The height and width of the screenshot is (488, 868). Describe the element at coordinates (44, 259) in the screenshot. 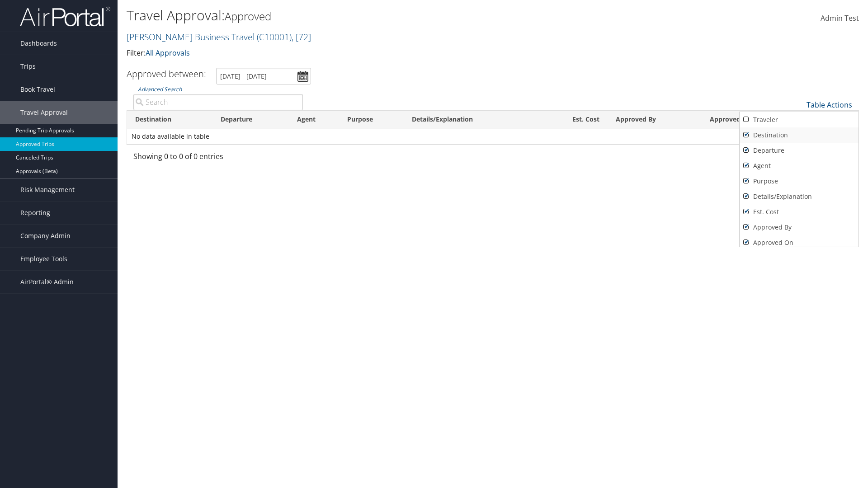

I see `span: Employee Tools` at that location.